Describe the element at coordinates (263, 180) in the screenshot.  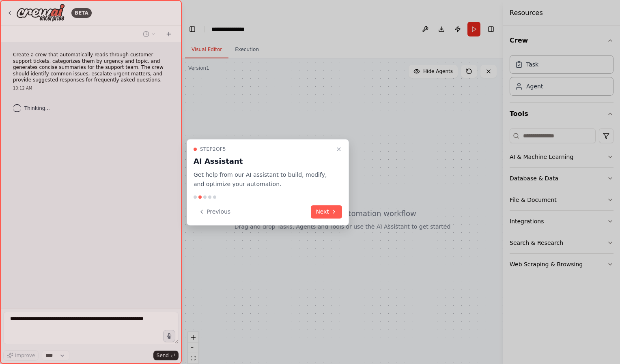
I see `p: Get help from our AI assistant to build, modify, and optimize your automation.` at that location.